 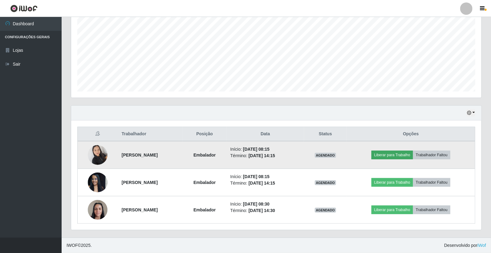 What do you see at coordinates (79, 245) in the screenshot?
I see `span: © 2025 .` at bounding box center [79, 245].